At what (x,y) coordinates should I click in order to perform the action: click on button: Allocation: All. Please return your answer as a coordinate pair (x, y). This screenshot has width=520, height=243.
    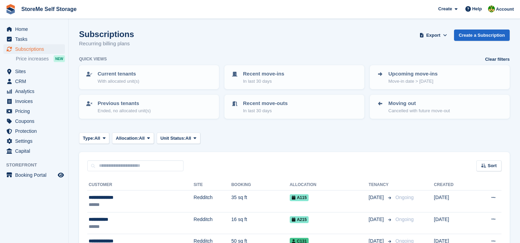
    Looking at the image, I should click on (133, 138).